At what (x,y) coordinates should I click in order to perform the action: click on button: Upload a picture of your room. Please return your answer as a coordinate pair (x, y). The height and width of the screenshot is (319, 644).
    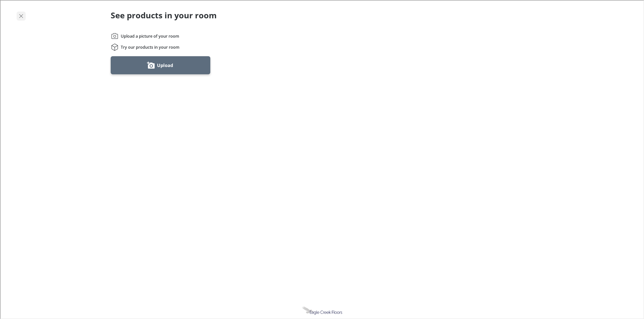
    Looking at the image, I should click on (160, 65).